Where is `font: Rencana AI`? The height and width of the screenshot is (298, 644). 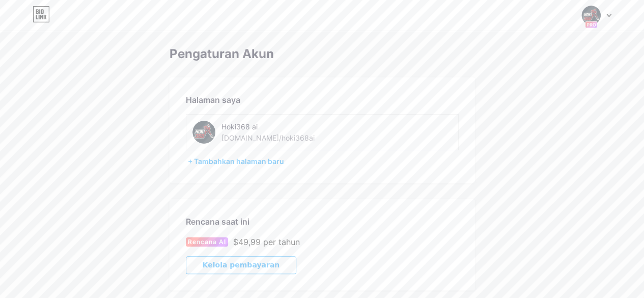 font: Rencana AI is located at coordinates (207, 242).